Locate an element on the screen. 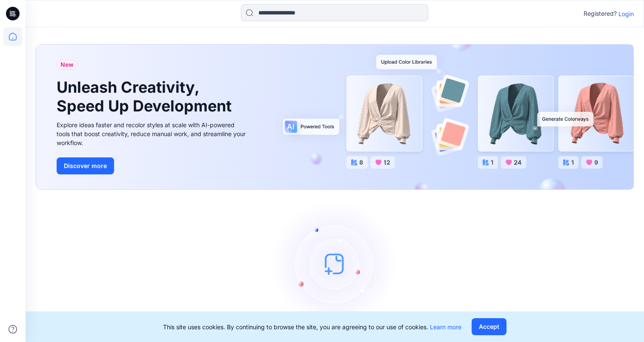 The height and width of the screenshot is (342, 644). p: This site uses cookies. By continuing to browse the site, you are agreeing to our use of cookies. is located at coordinates (312, 326).